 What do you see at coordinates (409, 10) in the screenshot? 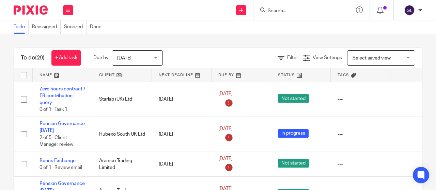
I see `img: svg%3E` at bounding box center [409, 10].